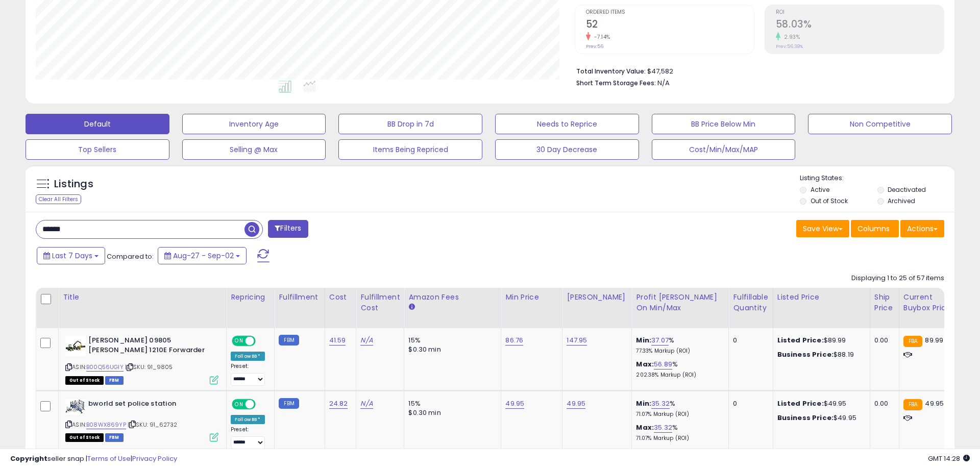 The image size is (980, 469). I want to click on a: 41.59, so click(337, 341).